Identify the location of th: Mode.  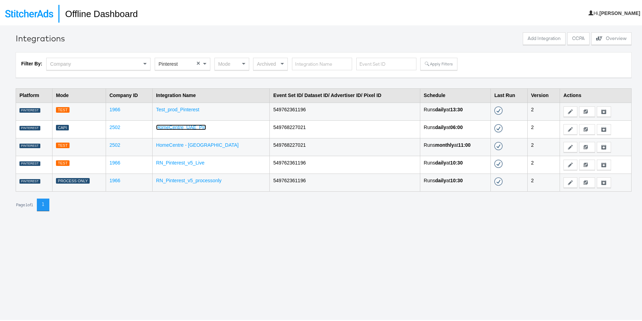
(79, 94).